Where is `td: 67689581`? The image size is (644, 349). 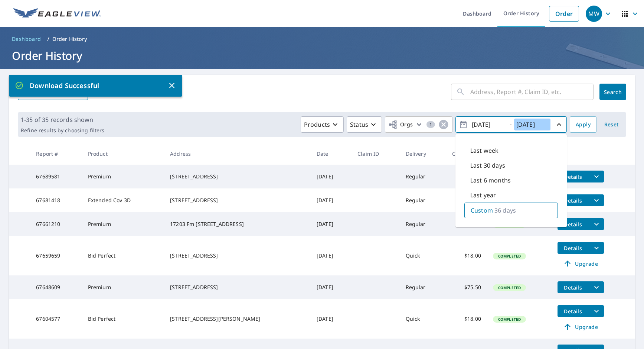 td: 67689581 is located at coordinates (56, 177).